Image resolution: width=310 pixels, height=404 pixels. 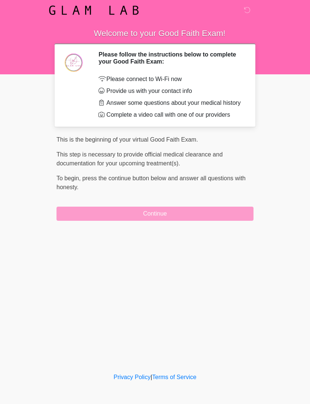 What do you see at coordinates (151, 183) in the screenshot?
I see `span: To begin, ﻿﻿﻿﻿﻿﻿press the continue button below and answer all questions with honesty.` at bounding box center [151, 183].